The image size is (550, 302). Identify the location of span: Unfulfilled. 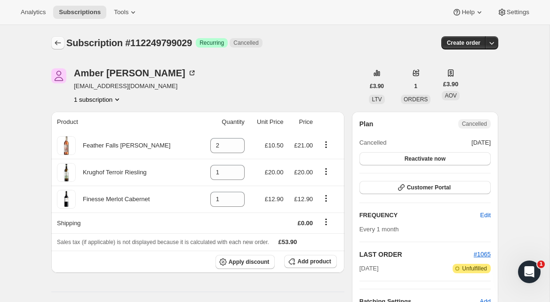
(475, 268).